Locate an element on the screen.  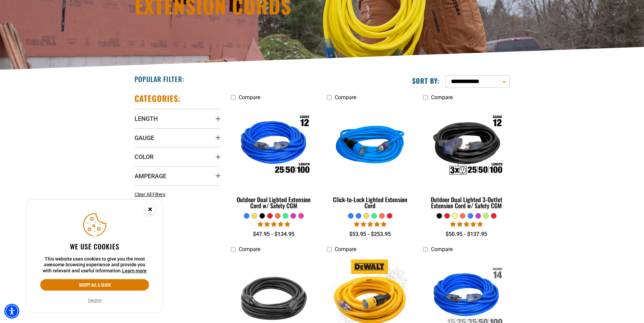
div: $53.95 - $253.95 is located at coordinates (370, 234).